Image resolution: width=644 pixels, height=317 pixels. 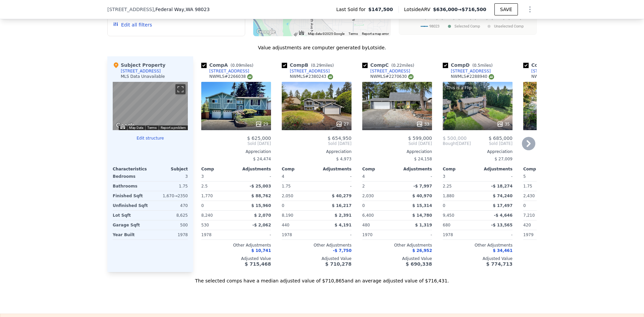 What do you see at coordinates (322, 47) in the screenshot?
I see `div: Value adjustments are computer generated by Lotside .` at bounding box center [322, 47].